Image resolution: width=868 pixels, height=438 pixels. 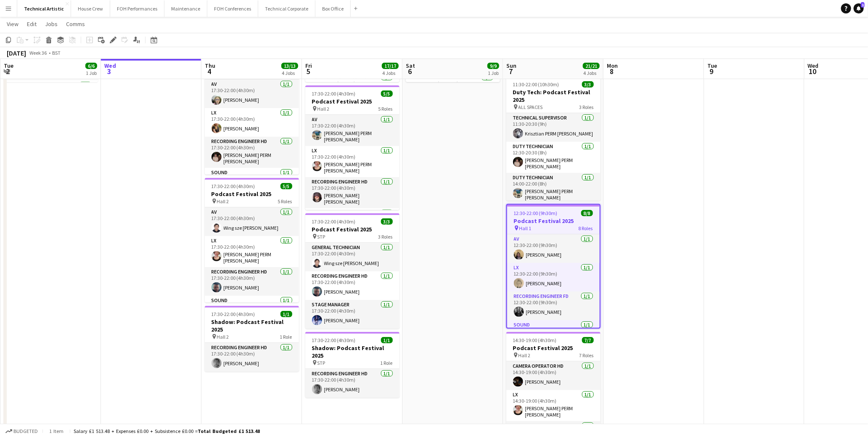 I want to click on span: 11:30-22:00 (10h30m), so click(x=536, y=84).